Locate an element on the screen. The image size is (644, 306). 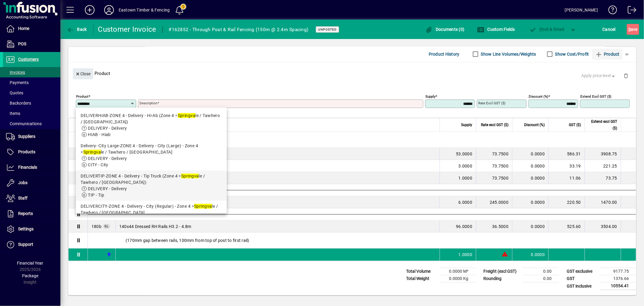
span: P is located at coordinates (541, 29).